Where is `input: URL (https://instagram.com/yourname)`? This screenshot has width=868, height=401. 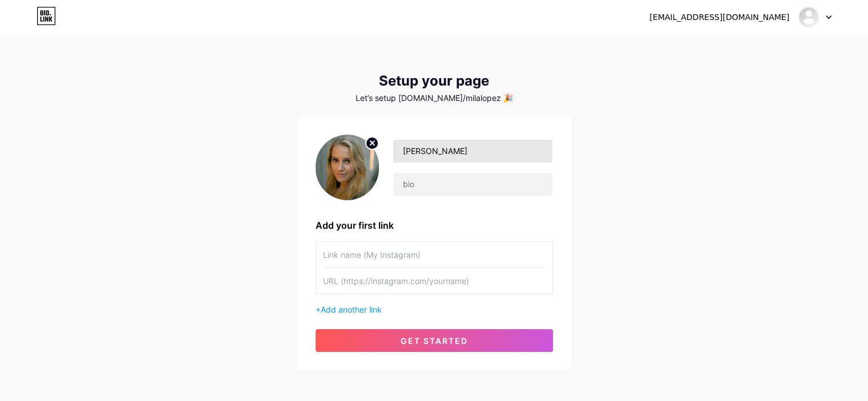 input: URL (https://instagram.com/yourname) is located at coordinates (434, 280).